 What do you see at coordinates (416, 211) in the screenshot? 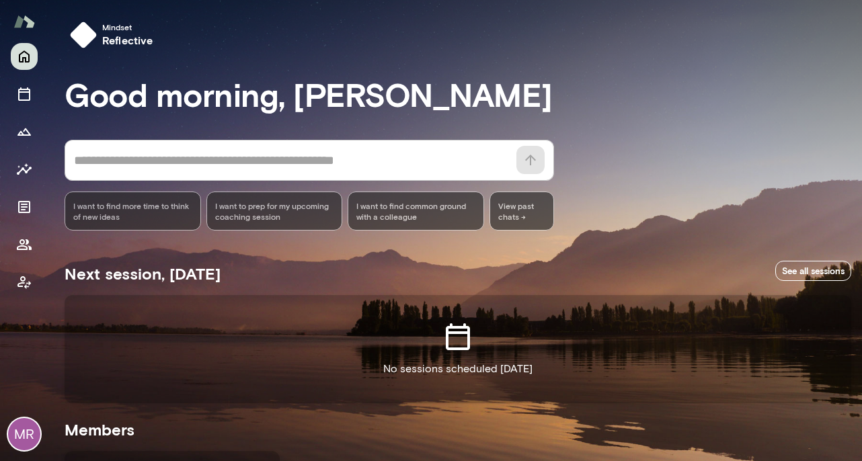
I see `span: I want to find common ground with a colleague` at bounding box center [416, 211].